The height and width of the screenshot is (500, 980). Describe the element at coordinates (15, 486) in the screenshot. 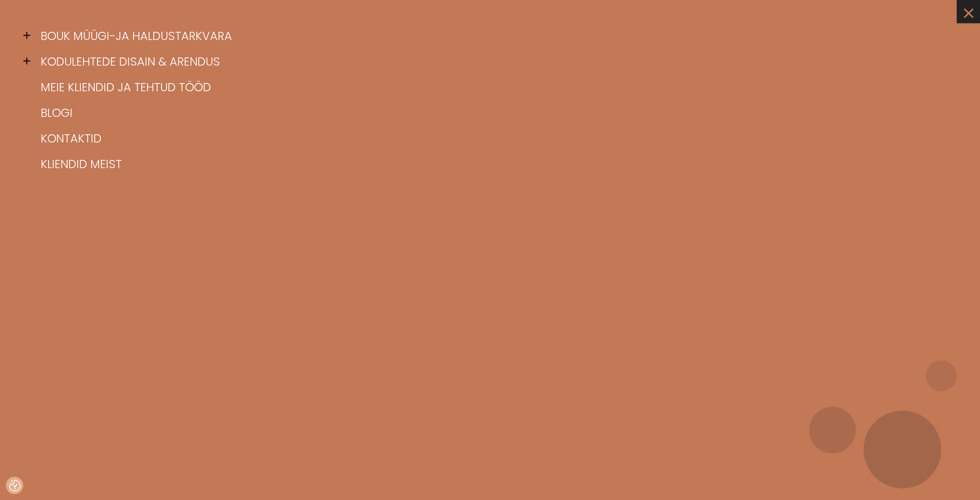

I see `img: Revisit consent button` at that location.